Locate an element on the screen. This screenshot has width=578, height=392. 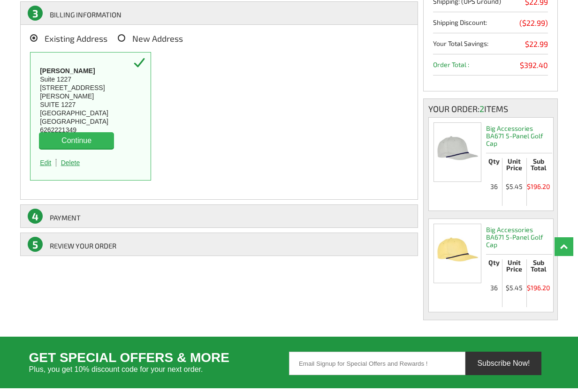
a: Edit is located at coordinates (47, 162).